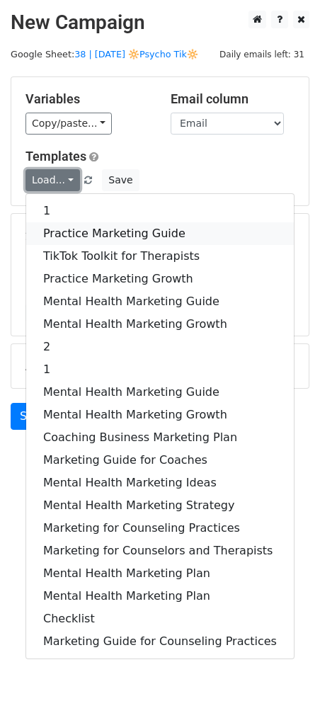  Describe the element at coordinates (104, 54) in the screenshot. I see `small: Google Sheet:` at that location.